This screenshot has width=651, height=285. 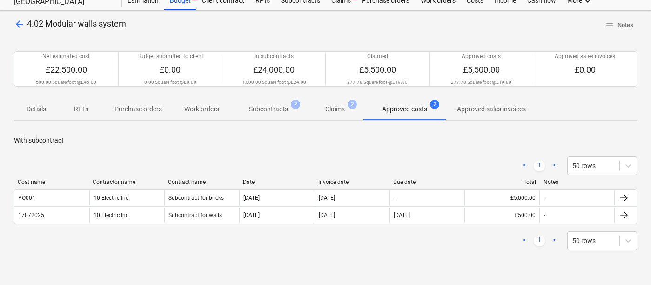 I want to click on div: Subcontract for walls, so click(x=195, y=215).